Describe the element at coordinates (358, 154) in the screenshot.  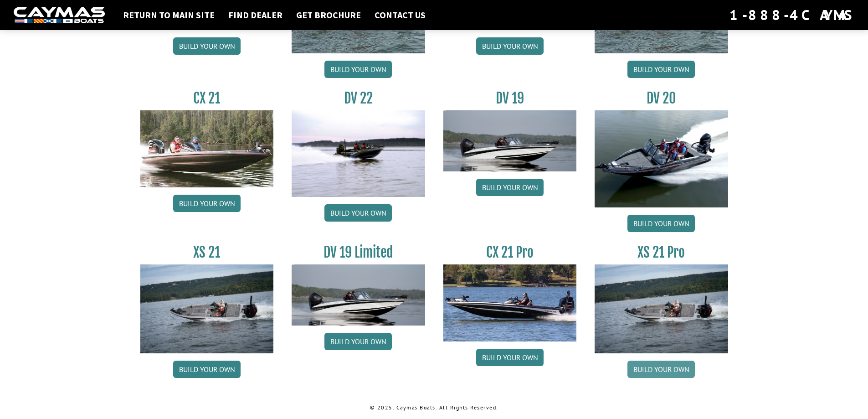
I see `img: DV22_original_motor_cropped_for_caymas_connect.jpg` at that location.